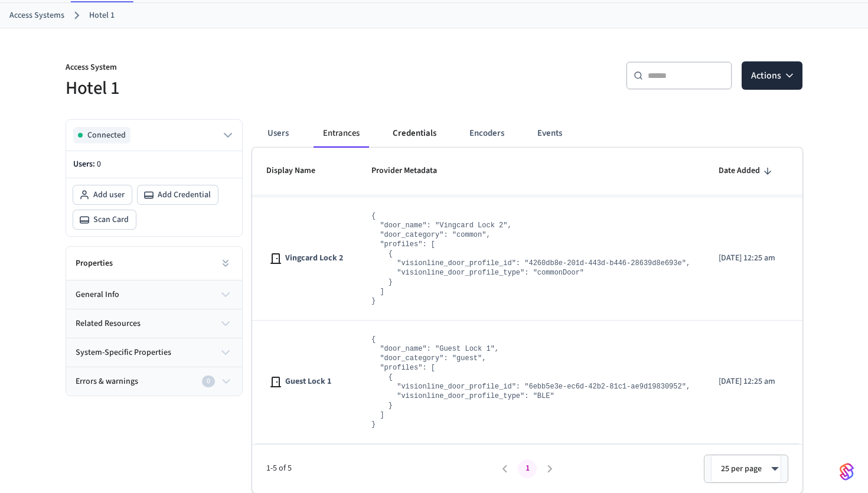 Image resolution: width=868 pixels, height=493 pixels. What do you see at coordinates (154, 294) in the screenshot?
I see `button: general info` at bounding box center [154, 294].